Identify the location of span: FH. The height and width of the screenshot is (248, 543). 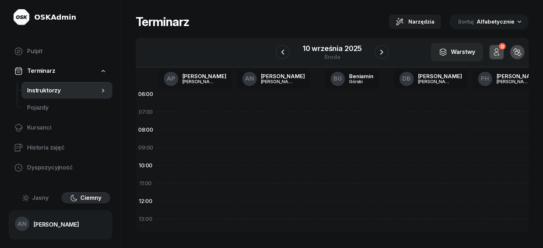
(485, 79).